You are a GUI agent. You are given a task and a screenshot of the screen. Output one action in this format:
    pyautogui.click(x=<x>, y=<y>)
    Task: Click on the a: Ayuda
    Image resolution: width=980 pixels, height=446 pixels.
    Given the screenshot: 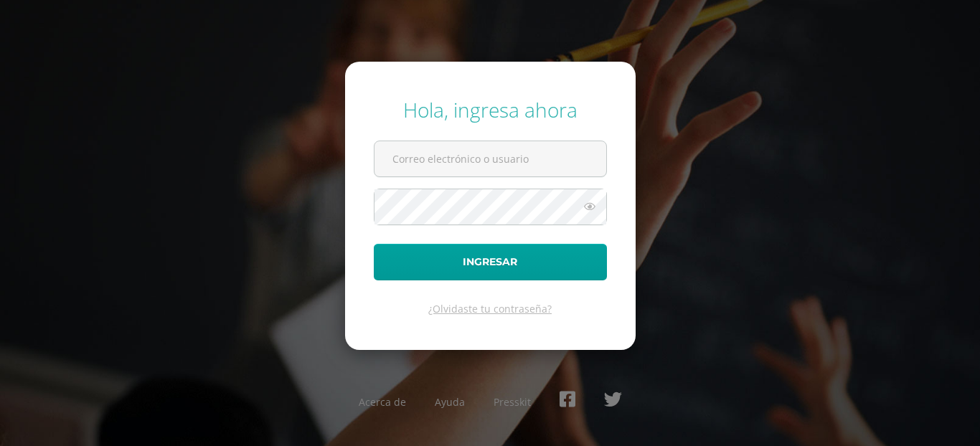 What is the action you would take?
    pyautogui.click(x=450, y=402)
    